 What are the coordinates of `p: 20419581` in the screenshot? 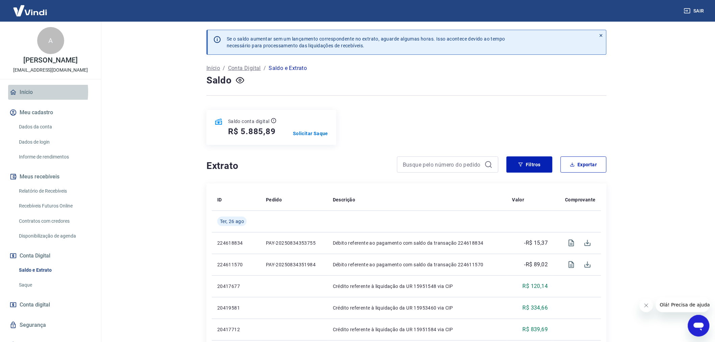 It's located at (236, 308).